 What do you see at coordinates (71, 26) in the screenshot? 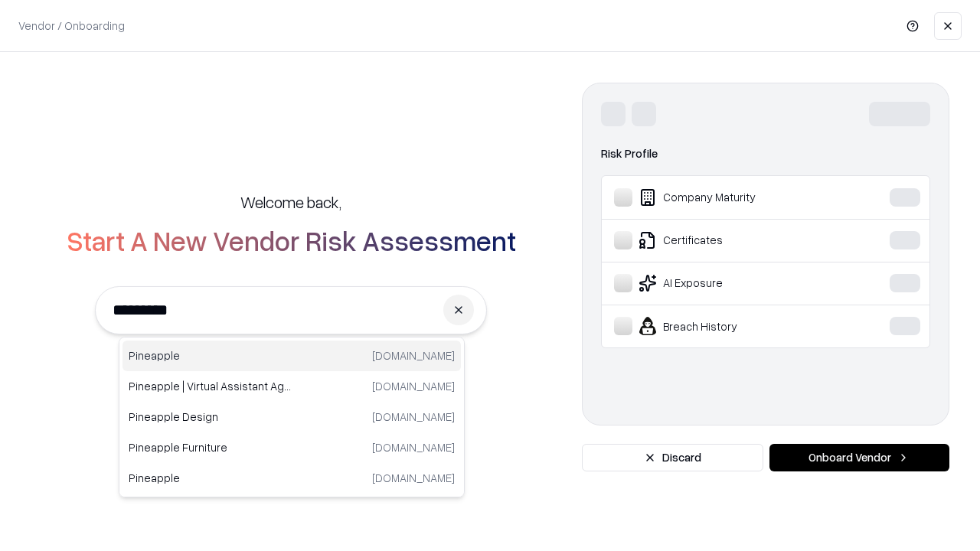
I see `p: Vendor / Onboarding` at bounding box center [71, 26].